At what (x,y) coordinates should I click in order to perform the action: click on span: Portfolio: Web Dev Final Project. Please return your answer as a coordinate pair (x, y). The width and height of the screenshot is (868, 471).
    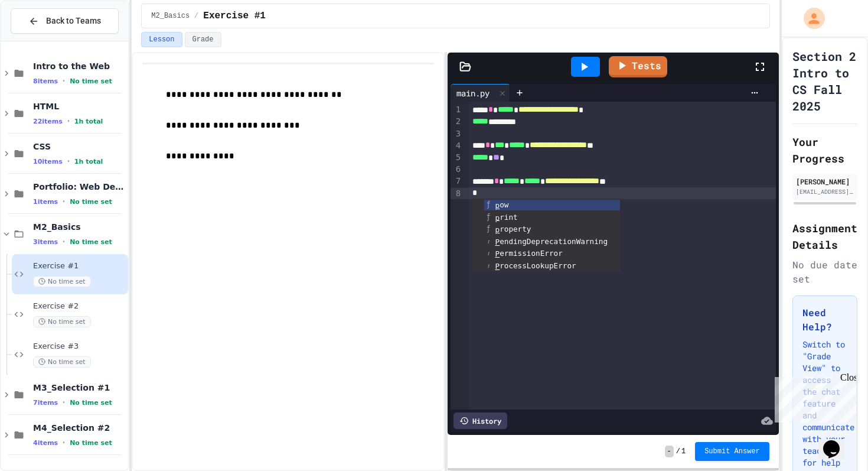
    Looking at the image, I should click on (79, 186).